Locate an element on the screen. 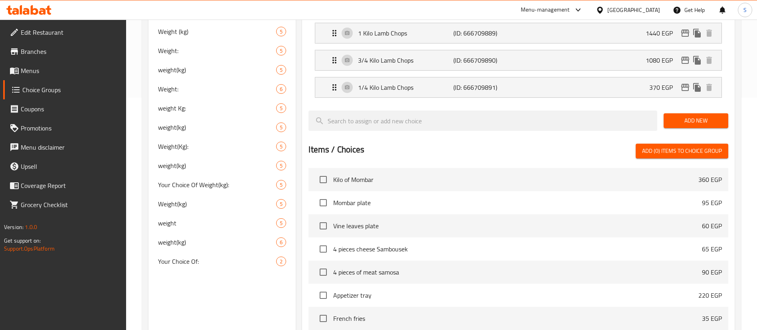 This screenshot has width=757, height=330. span: French fries is located at coordinates (518, 318).